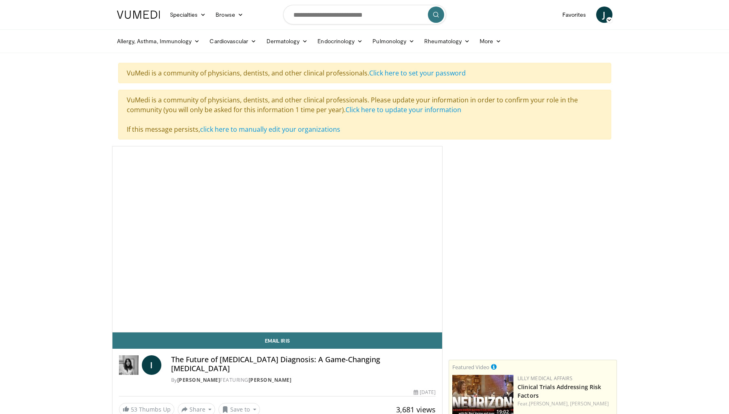 The height and width of the screenshot is (414, 729). What do you see at coordinates (278, 239) in the screenshot?
I see `video-js: Video Player` at bounding box center [278, 239].